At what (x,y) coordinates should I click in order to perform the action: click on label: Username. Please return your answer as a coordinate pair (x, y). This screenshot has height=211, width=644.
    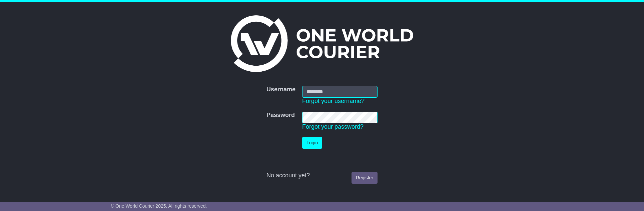
    Looking at the image, I should click on (281, 90).